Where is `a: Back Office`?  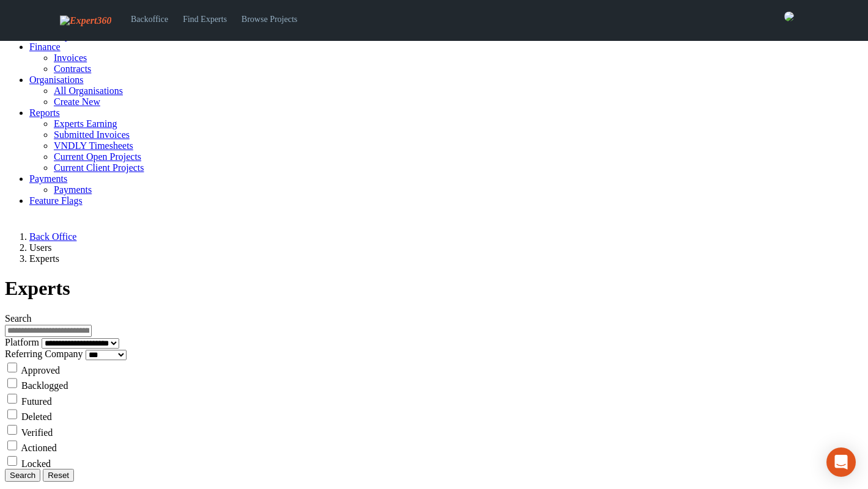
a: Back Office is located at coordinates (53, 236).